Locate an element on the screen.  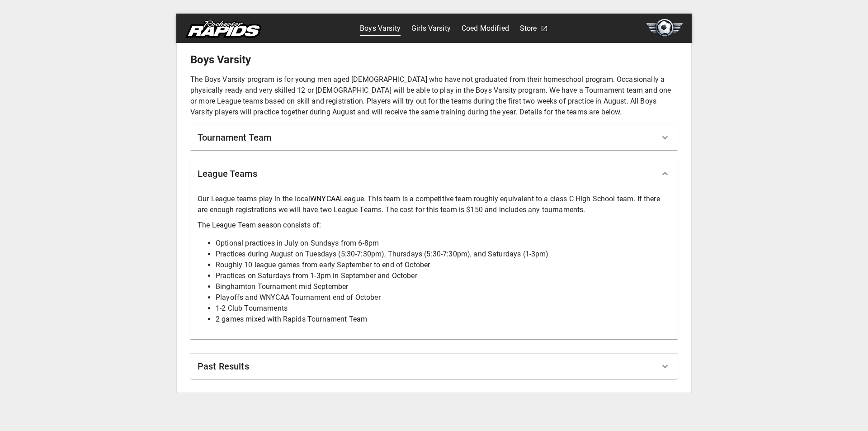
img: rapids.svg is located at coordinates (223, 29).